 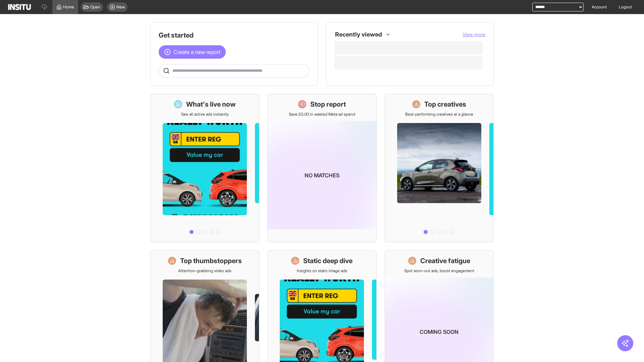 What do you see at coordinates (474, 34) in the screenshot?
I see `button: View more` at bounding box center [474, 34].